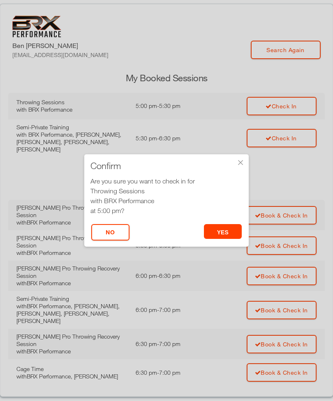  Describe the element at coordinates (110, 233) in the screenshot. I see `button: No` at that location.